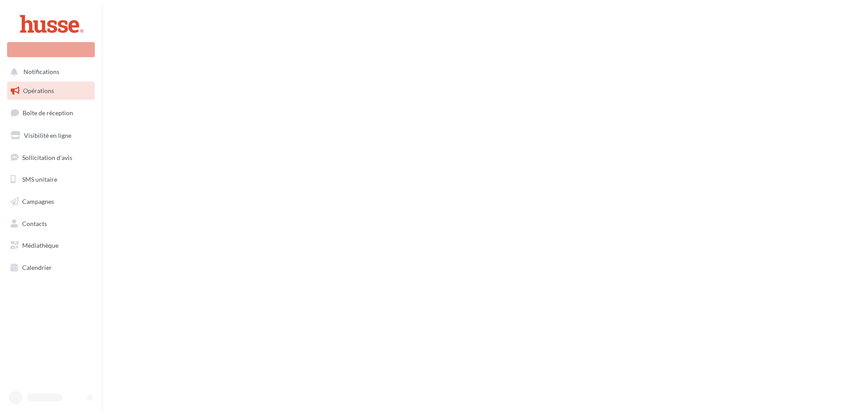 This screenshot has height=413, width=847. What do you see at coordinates (38, 201) in the screenshot?
I see `span: Campagnes` at bounding box center [38, 201].